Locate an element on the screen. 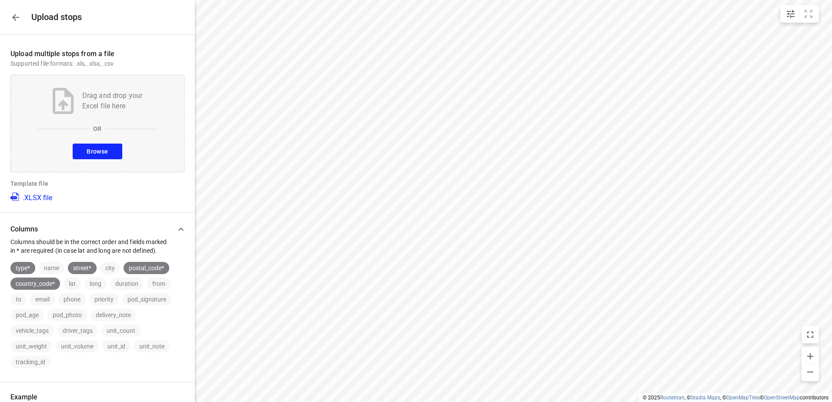  span: country_code* is located at coordinates (35, 284).